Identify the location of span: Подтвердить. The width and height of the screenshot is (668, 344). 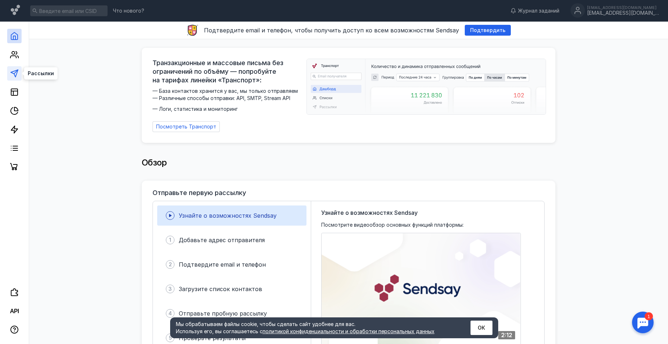
(488, 30).